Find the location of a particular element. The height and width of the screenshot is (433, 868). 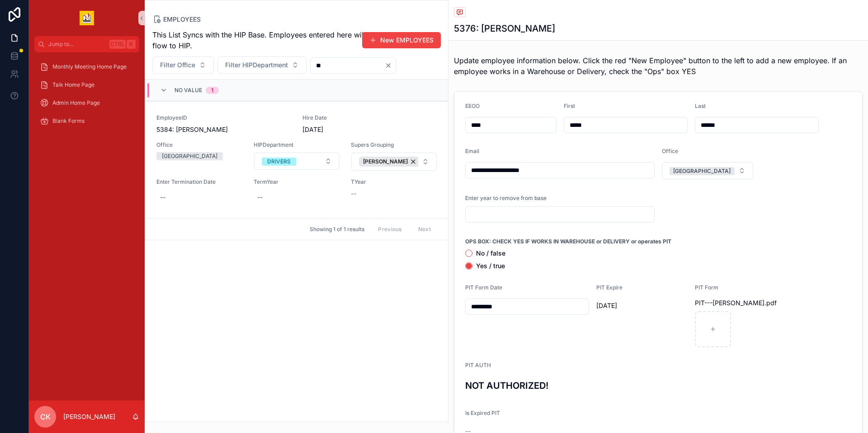

span: PIT Expire is located at coordinates (609, 287).